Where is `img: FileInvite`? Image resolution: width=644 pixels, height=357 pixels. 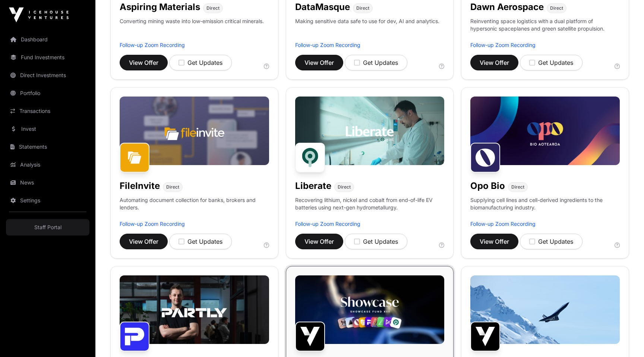 img: FileInvite is located at coordinates (134, 158).